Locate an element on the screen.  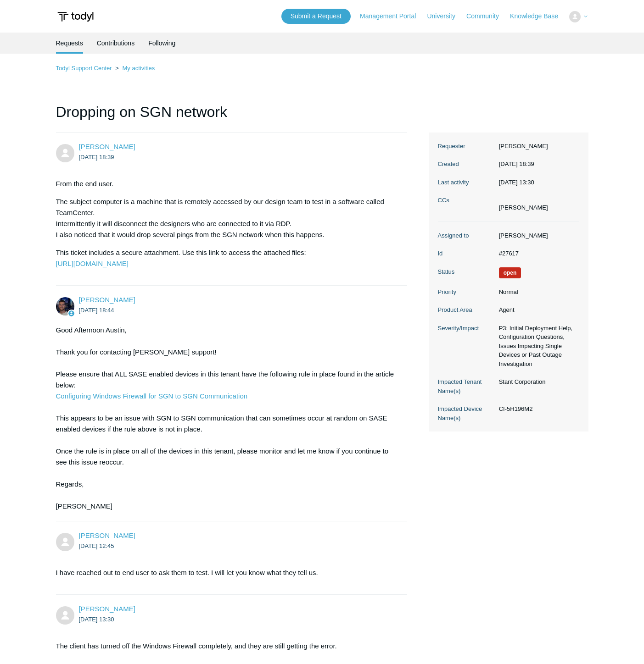
a: Contributions is located at coordinates (116, 43).